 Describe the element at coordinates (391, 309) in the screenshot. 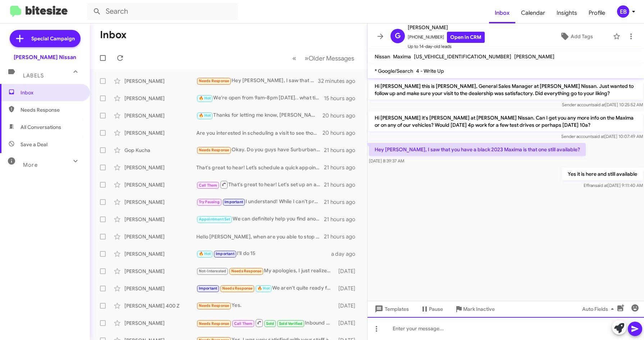

I see `button: Templates` at that location.